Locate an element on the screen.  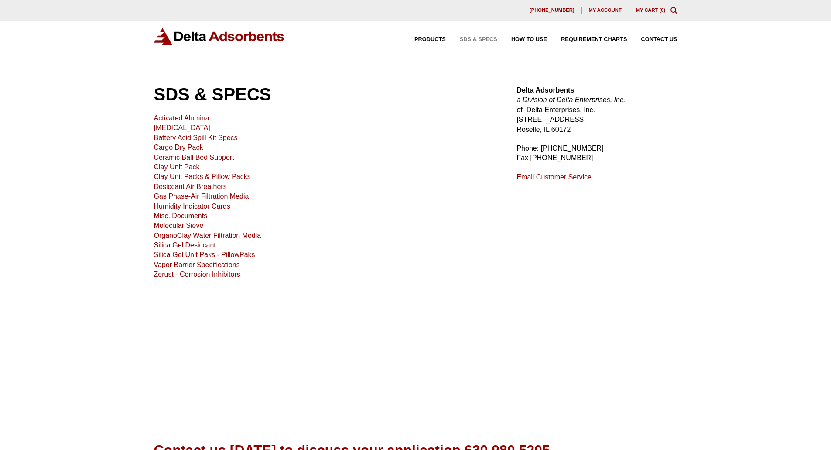
a: Contact Us is located at coordinates (652, 39).